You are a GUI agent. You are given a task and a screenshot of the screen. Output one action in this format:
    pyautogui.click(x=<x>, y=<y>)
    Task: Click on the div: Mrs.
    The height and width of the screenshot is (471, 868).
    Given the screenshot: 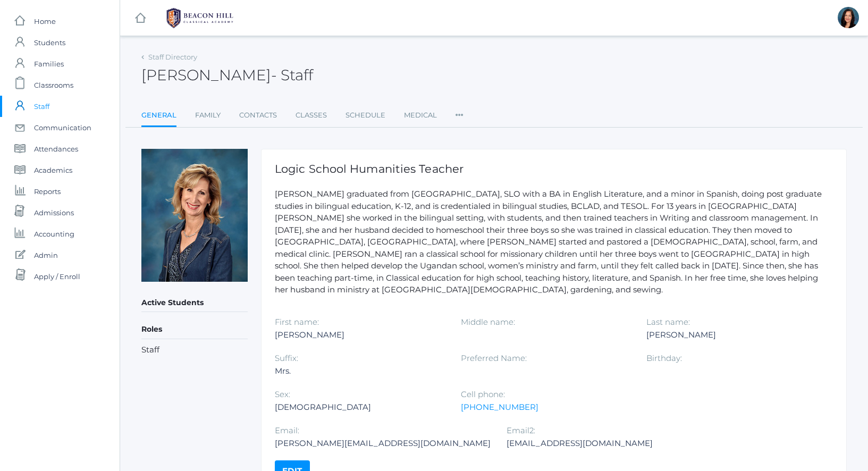 What is the action you would take?
    pyautogui.click(x=360, y=371)
    